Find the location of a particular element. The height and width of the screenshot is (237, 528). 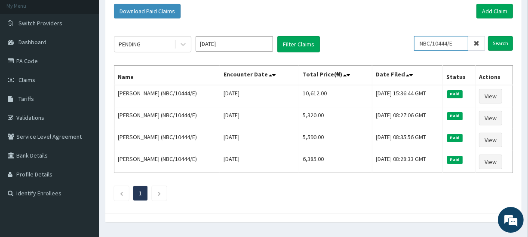

span: Dashboard is located at coordinates (32, 42).